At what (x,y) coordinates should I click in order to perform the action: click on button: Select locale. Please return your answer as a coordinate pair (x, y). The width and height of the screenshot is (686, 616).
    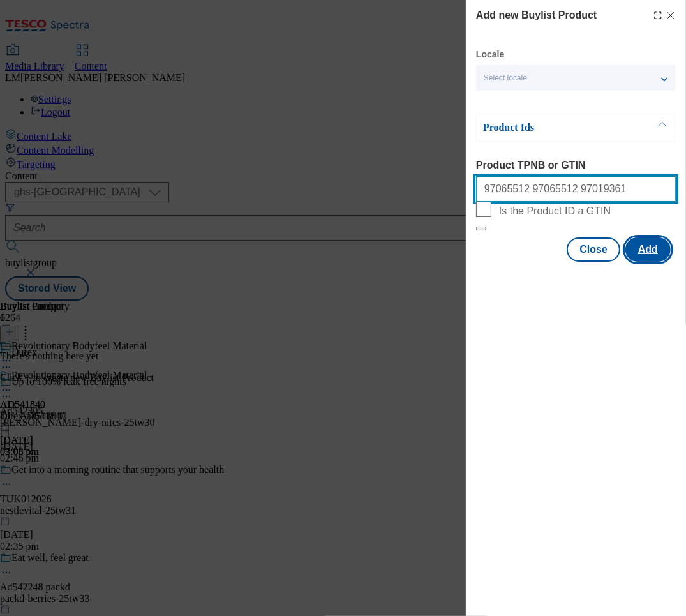
    Looking at the image, I should click on (576, 78).